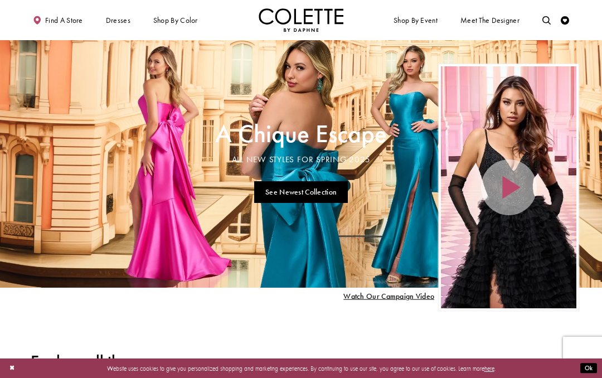  What do you see at coordinates (546, 20) in the screenshot?
I see `a: Toggle search` at bounding box center [546, 20].